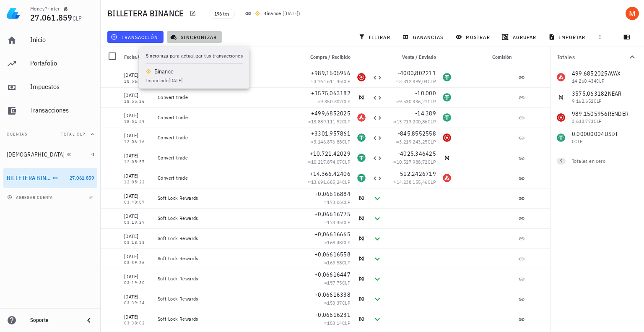  What do you see at coordinates (51, 87) in the screenshot?
I see `a: Impuestos` at bounding box center [51, 87].